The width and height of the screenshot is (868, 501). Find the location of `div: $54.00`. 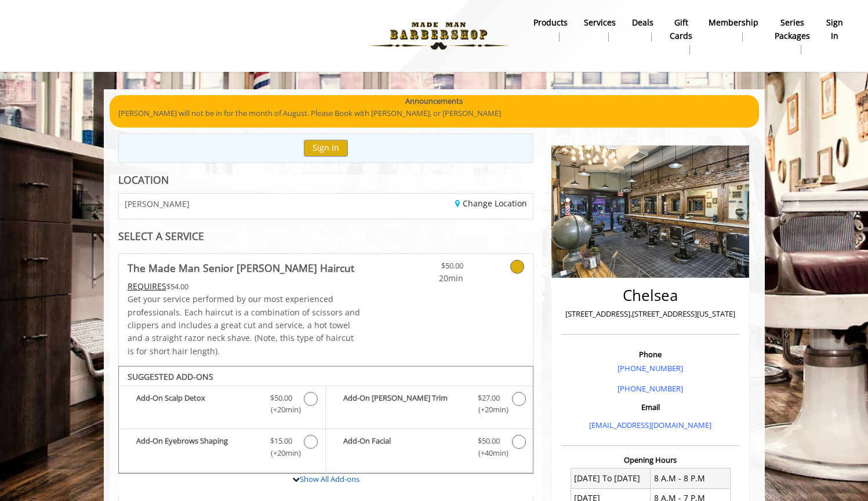

div: $54.00 is located at coordinates (244, 287).